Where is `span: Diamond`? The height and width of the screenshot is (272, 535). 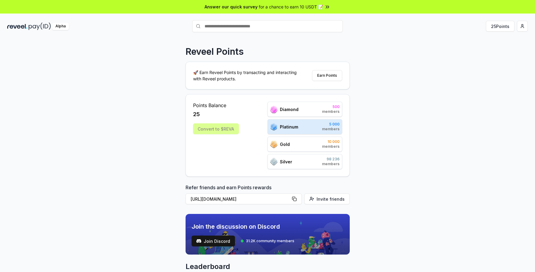
span: Diamond is located at coordinates (289, 109).